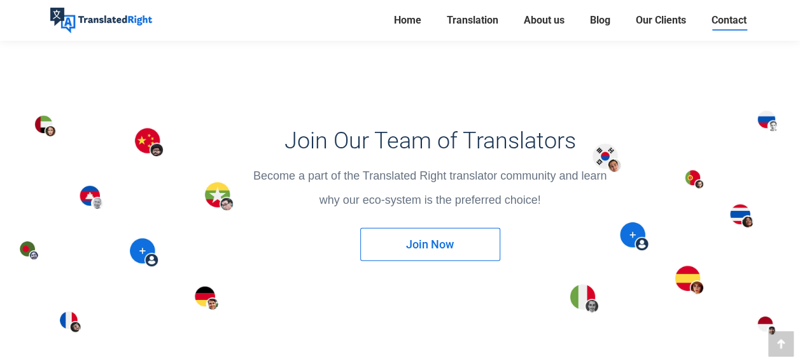 Image resolution: width=800 pixels, height=363 pixels. I want to click on span: About us, so click(544, 20).